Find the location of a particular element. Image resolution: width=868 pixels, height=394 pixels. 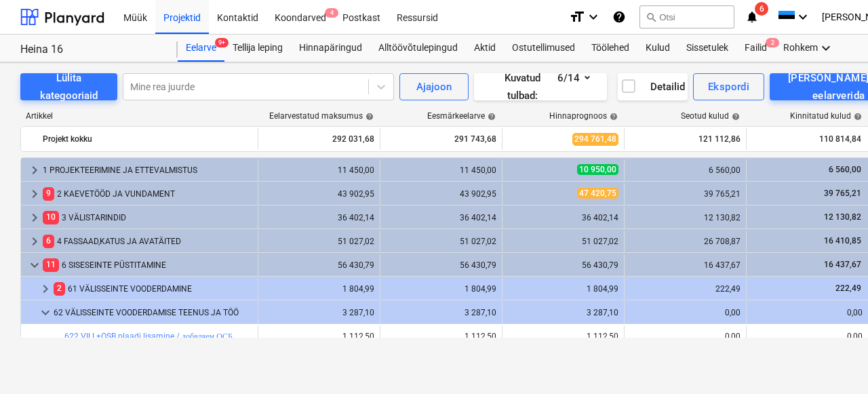

div: Alltöövõtulepingud is located at coordinates (418, 48).